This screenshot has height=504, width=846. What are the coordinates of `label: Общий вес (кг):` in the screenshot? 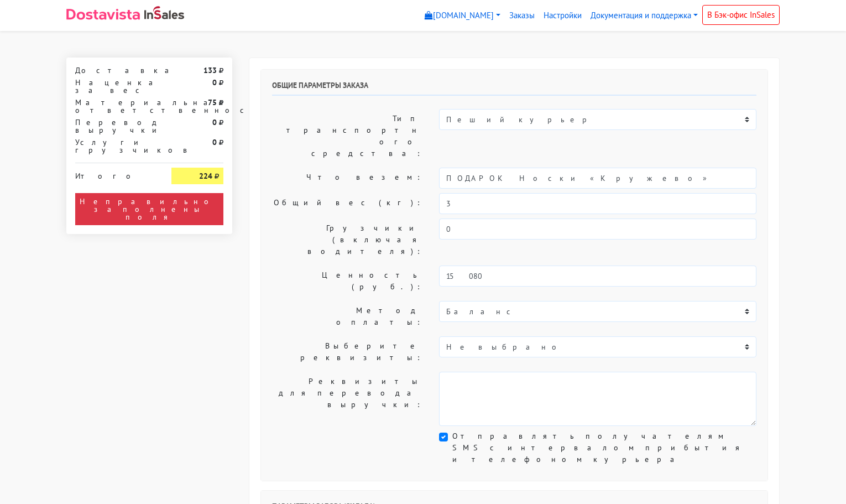 It's located at (347, 203).